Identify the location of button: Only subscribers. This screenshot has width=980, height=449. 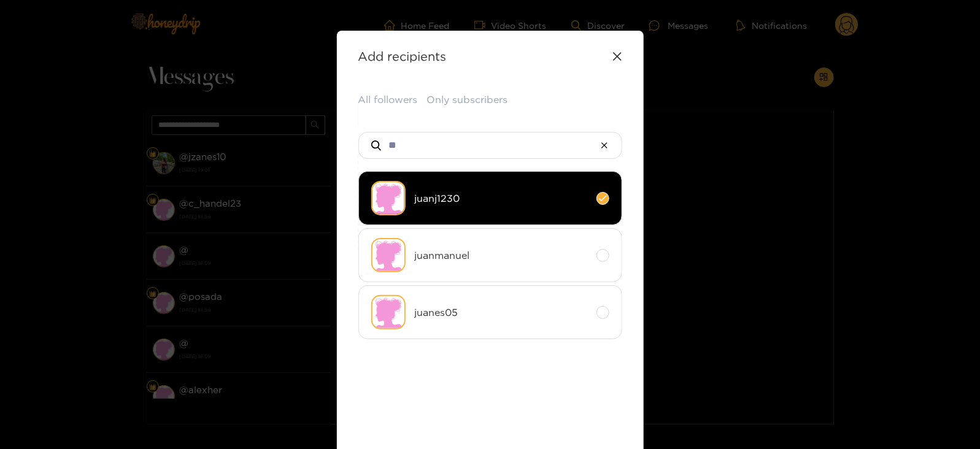
(467, 100).